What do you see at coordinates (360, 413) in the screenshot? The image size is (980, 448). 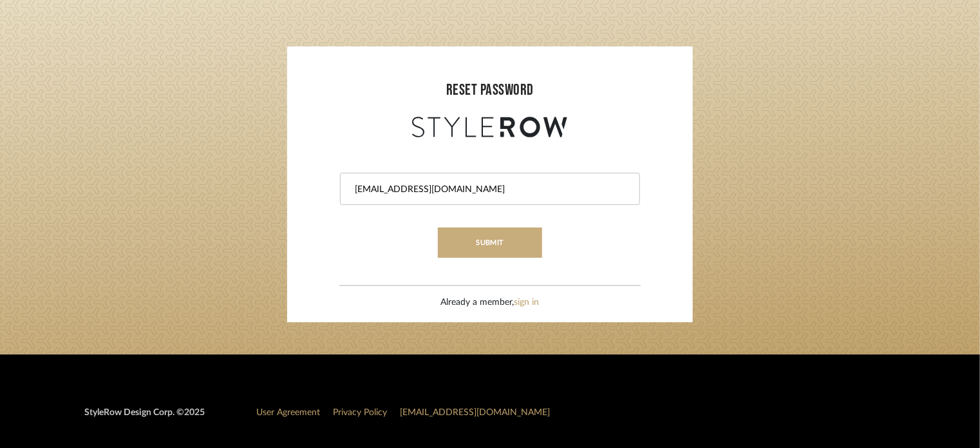 I see `a: Privacy Policy` at bounding box center [360, 413].